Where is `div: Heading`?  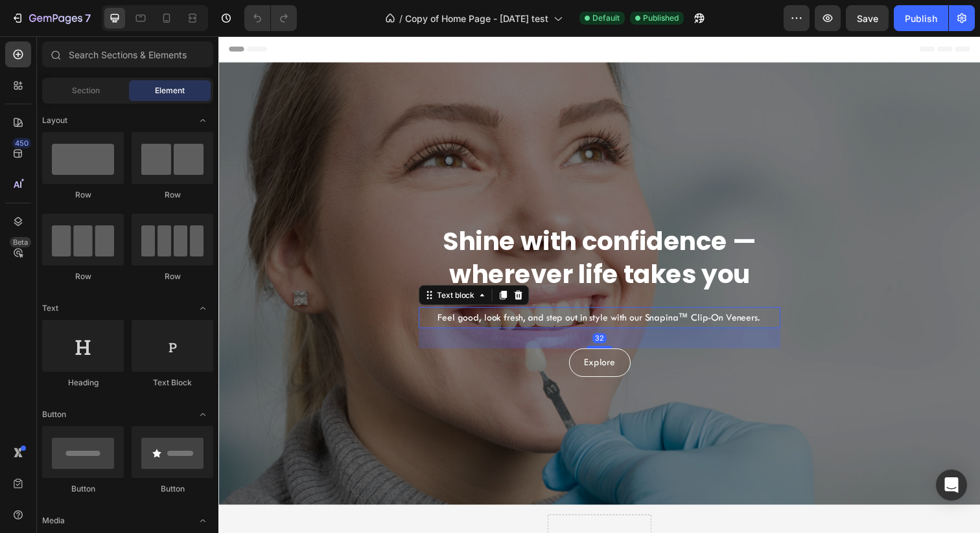
div: Heading is located at coordinates (83, 383).